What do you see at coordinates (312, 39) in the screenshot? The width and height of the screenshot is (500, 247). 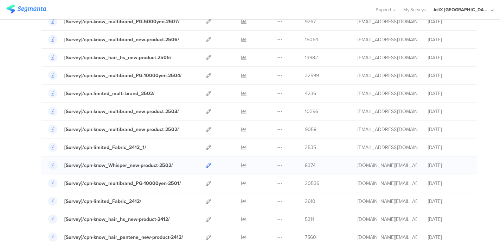 I see `span: 15064` at bounding box center [312, 39].